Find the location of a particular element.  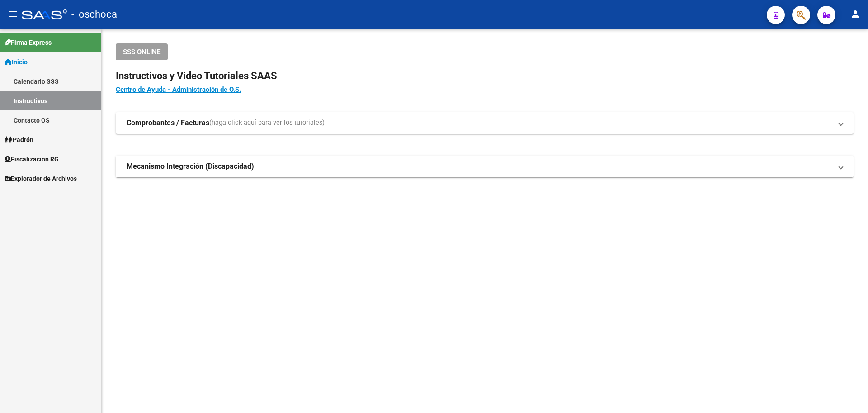

span: Inicio is located at coordinates (16, 62).